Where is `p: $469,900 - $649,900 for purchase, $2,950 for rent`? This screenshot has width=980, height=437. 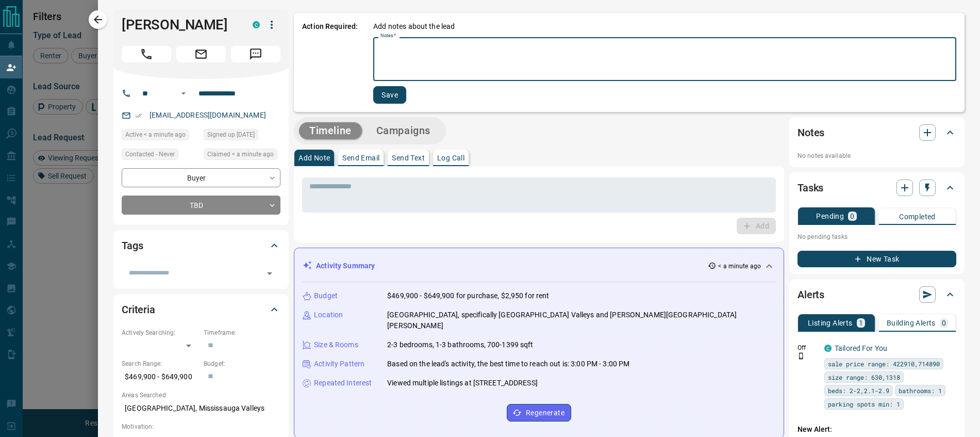 p: $469,900 - $649,900 for purchase, $2,950 for rent is located at coordinates (468, 296).